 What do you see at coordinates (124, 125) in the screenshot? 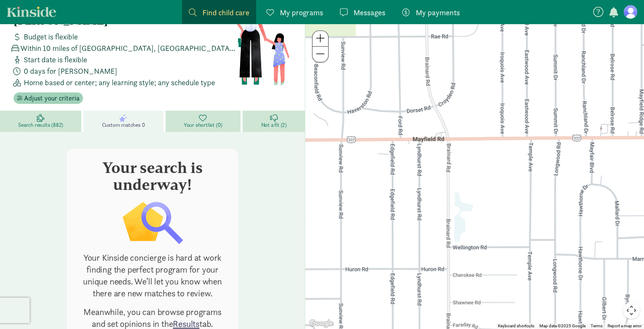
I see `span: Custom matches 0` at bounding box center [124, 125].